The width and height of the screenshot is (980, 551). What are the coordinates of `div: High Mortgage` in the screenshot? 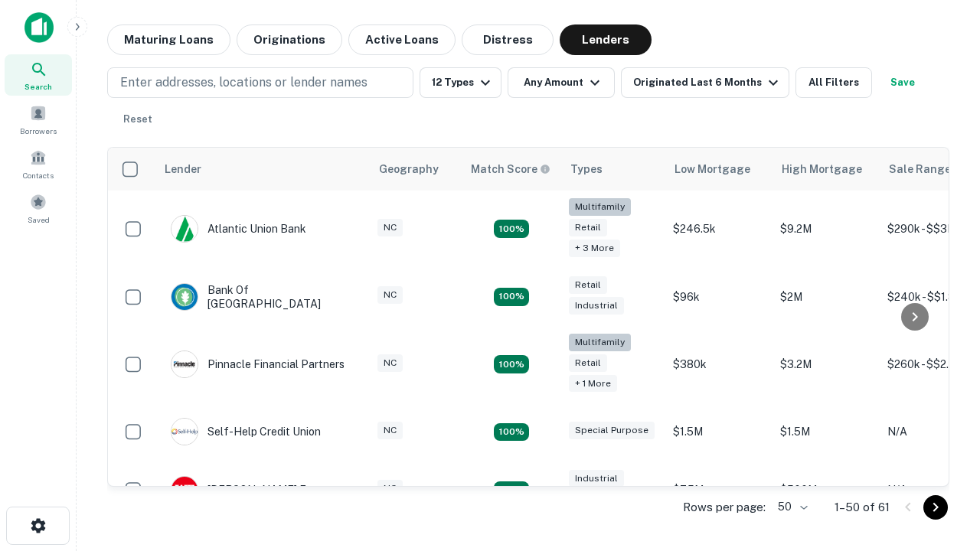 It's located at (822, 170).